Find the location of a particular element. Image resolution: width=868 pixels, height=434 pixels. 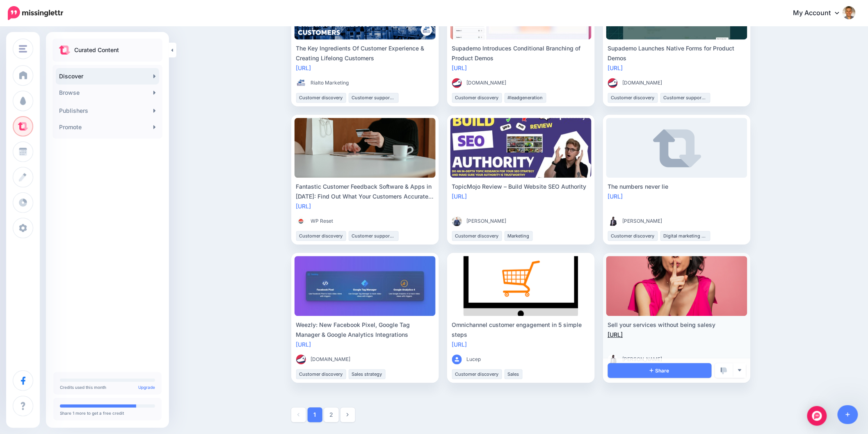

a: Publishers is located at coordinates (108, 111).